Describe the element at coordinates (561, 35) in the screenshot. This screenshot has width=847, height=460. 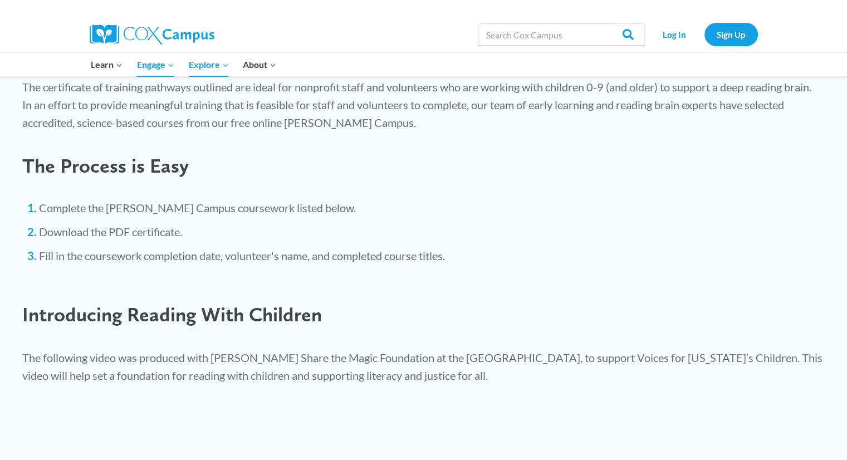
I see `input: Search Cox Campus` at that location.